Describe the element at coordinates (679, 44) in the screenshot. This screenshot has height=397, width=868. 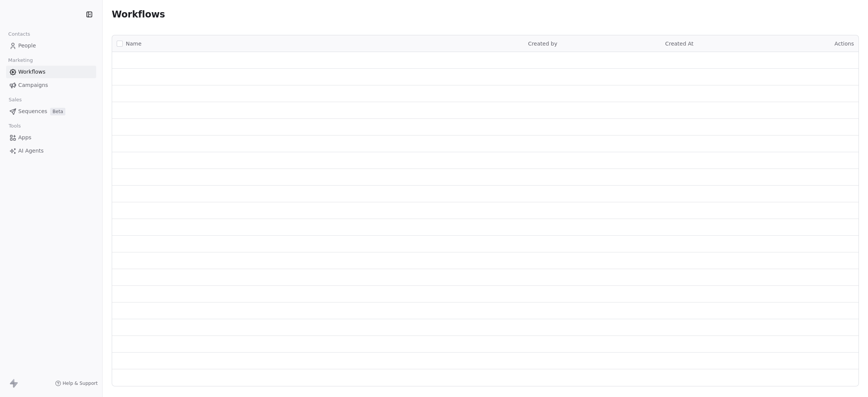
I see `span: Created At` at that location.